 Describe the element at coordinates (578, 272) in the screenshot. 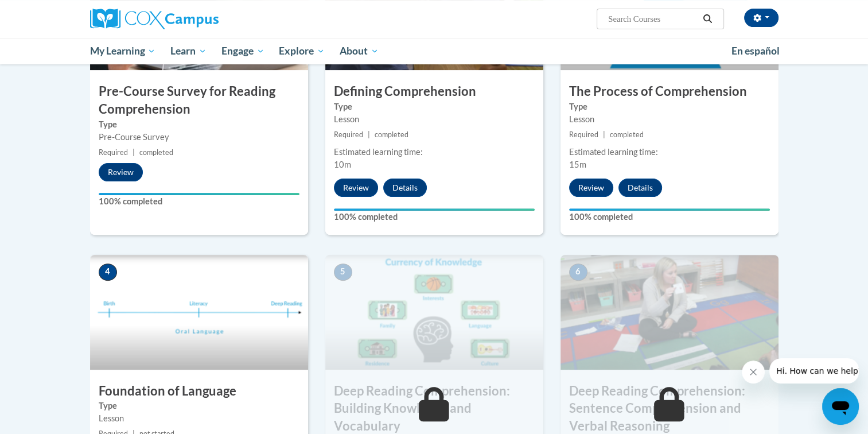

I see `span: 6` at that location.